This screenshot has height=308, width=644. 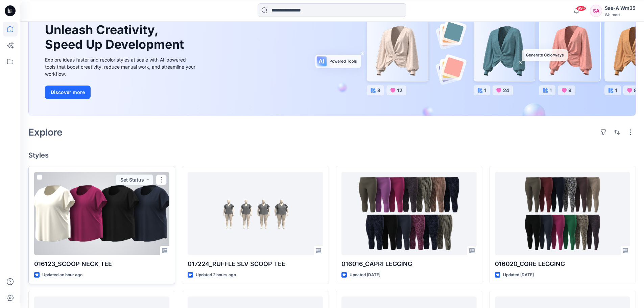 What do you see at coordinates (62, 275) in the screenshot?
I see `p: Updated an hour ago` at bounding box center [62, 275].